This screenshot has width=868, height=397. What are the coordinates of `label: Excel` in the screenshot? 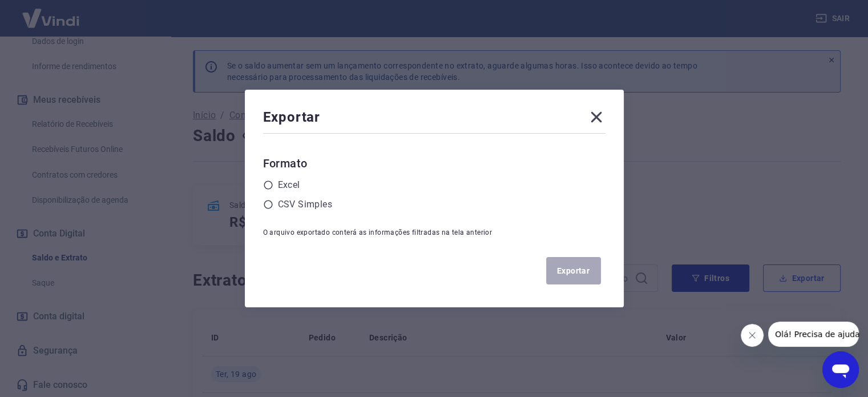 It's located at (289, 185).